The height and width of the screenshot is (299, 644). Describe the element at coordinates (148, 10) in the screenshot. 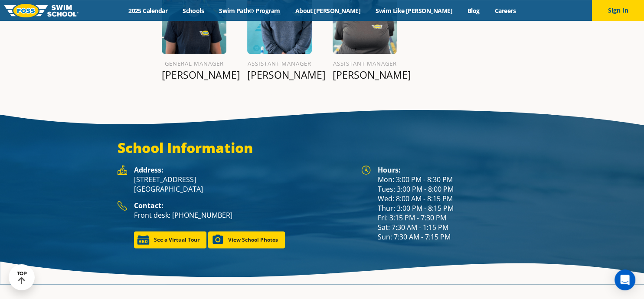

I see `a: 2025 Calendar` at that location.